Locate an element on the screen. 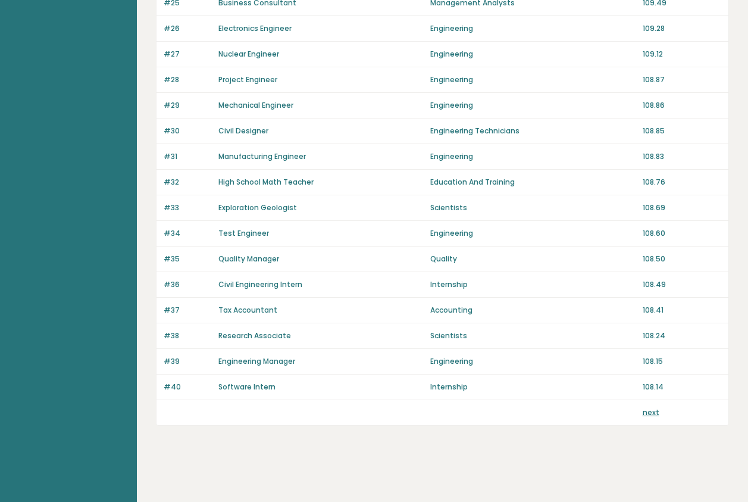  p: Quality is located at coordinates (533, 259).